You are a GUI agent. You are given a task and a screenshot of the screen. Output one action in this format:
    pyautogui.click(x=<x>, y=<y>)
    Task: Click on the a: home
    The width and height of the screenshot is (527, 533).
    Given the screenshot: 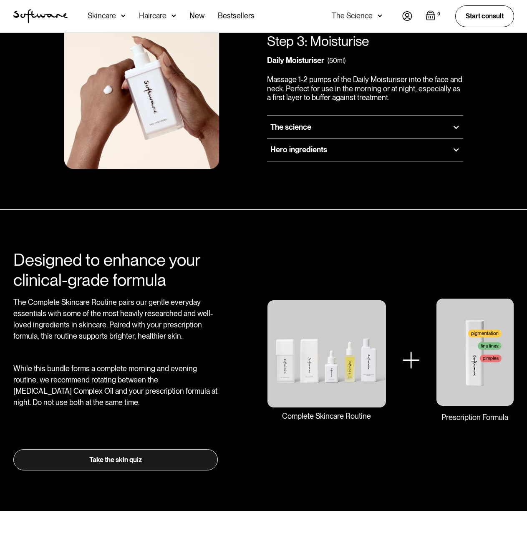 What is the action you would take?
    pyautogui.click(x=40, y=16)
    